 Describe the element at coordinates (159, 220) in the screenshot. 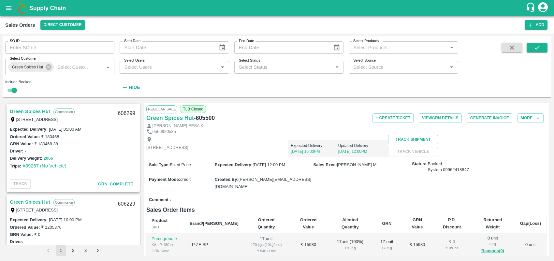

I see `b: Product` at that location.